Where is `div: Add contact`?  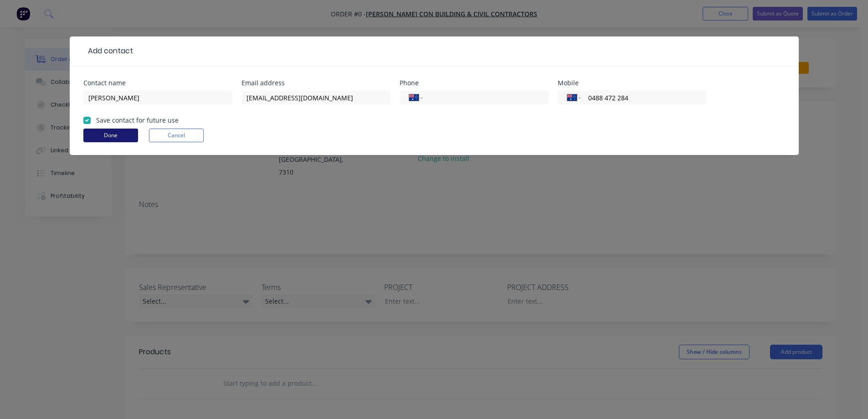
div: Add contact is located at coordinates (108, 51).